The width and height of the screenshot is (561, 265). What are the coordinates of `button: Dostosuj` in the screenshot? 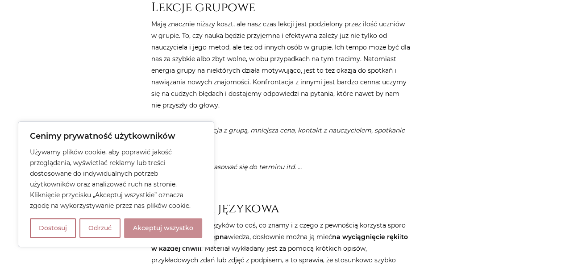 It's located at (53, 228).